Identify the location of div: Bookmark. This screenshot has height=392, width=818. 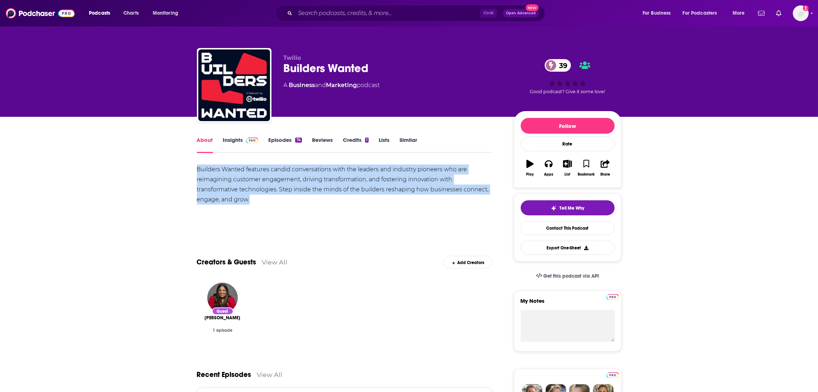
(586, 175).